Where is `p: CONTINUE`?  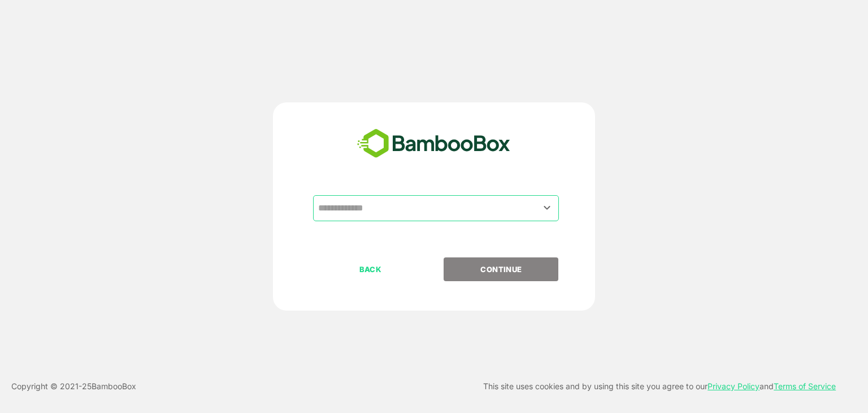
p: CONTINUE is located at coordinates (502, 269).